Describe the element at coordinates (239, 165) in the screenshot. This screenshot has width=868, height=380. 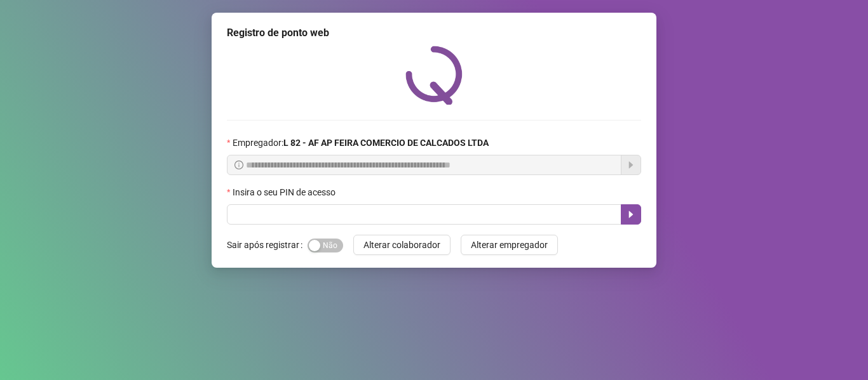
I see `span: info-circle` at that location.